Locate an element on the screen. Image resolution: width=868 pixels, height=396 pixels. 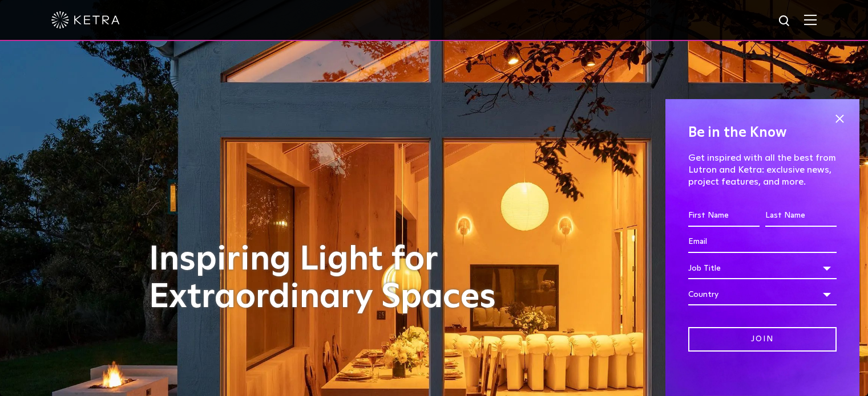
img: ketra-logo-2019-white is located at coordinates (86, 20).